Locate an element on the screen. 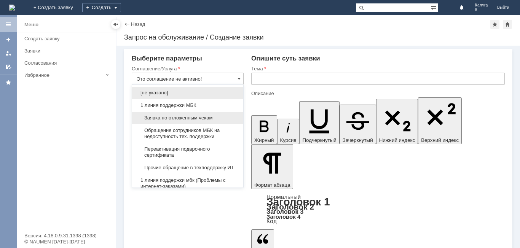 The image size is (520, 248). a: Перейти на домашнюю страницу is located at coordinates (12, 8).